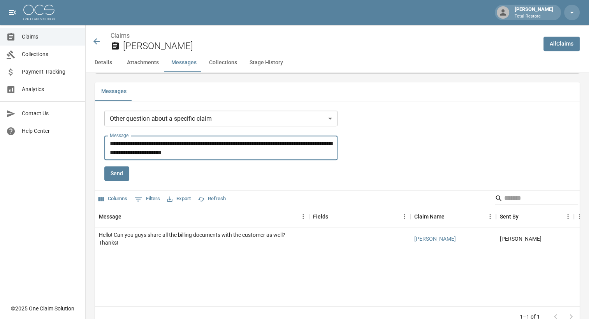 The width and height of the screenshot is (589, 319). What do you see at coordinates (50, 37) in the screenshot?
I see `span: Claims` at bounding box center [50, 37].